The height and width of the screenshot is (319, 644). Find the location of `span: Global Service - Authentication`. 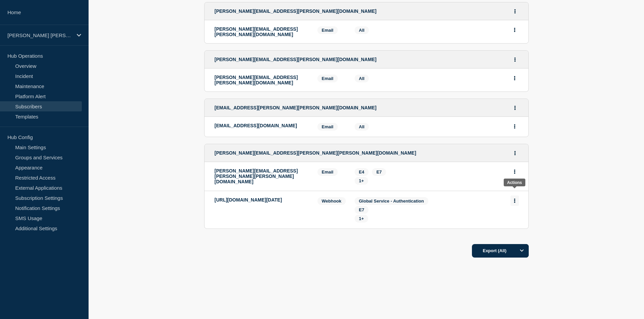

span: Global Service - Authentication is located at coordinates (392, 201).